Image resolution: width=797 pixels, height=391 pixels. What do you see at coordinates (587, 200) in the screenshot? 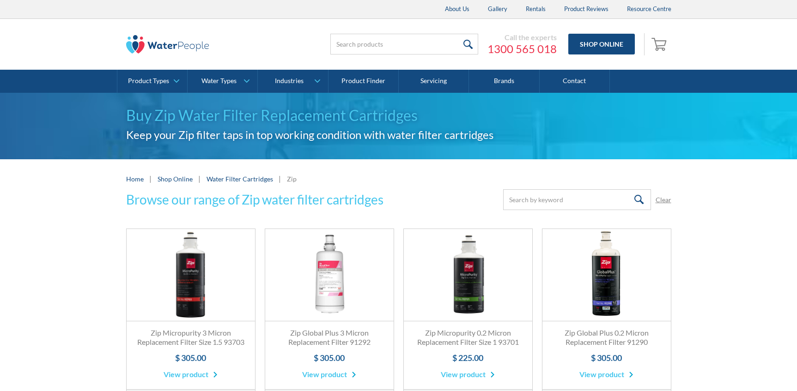
I see `form: Email Form` at bounding box center [587, 200].